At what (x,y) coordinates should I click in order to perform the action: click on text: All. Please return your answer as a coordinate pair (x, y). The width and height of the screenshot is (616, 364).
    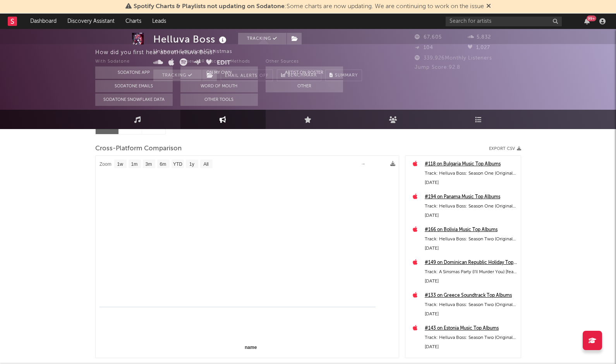
    Looking at the image, I should click on (206, 164).